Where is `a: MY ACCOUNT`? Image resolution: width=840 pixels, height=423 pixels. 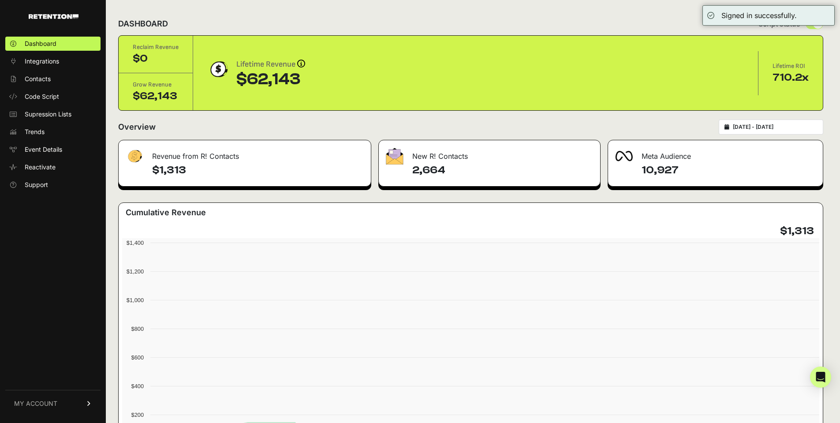 a: MY ACCOUNT is located at coordinates (53, 403).